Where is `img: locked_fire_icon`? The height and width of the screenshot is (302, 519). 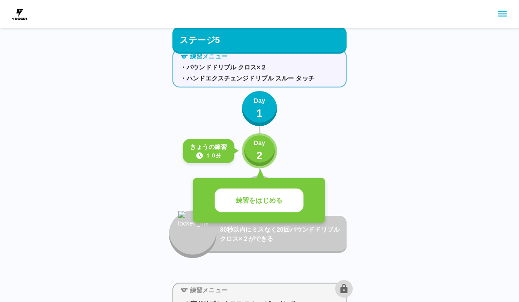 img: locked_fire_icon is located at coordinates (193, 229).